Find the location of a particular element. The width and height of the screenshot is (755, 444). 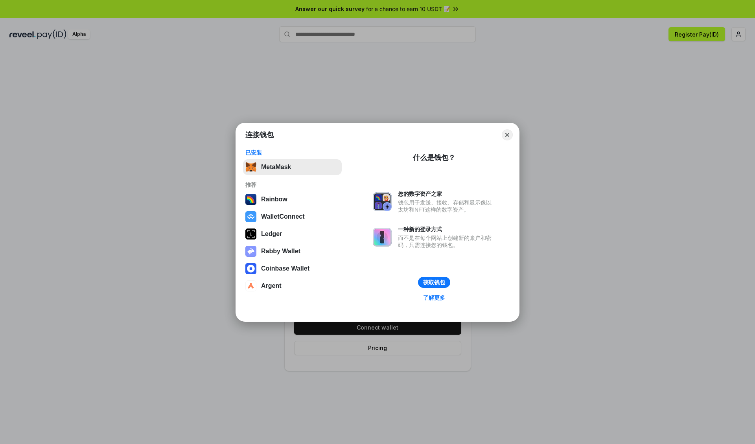

div: Rabby Wallet is located at coordinates (281, 251).